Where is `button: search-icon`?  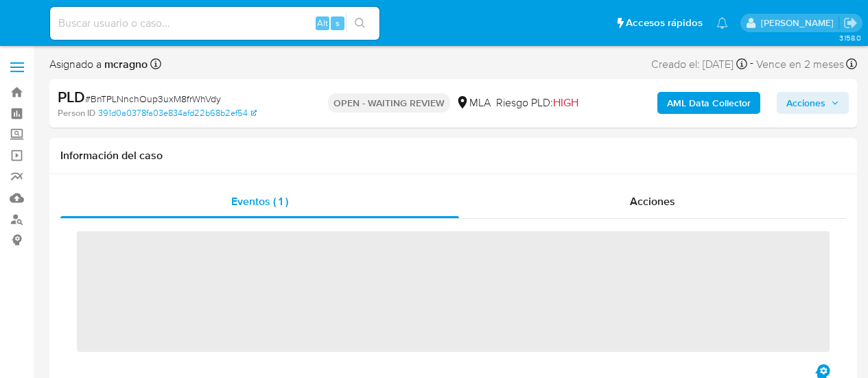
button: search-icon is located at coordinates (360, 23).